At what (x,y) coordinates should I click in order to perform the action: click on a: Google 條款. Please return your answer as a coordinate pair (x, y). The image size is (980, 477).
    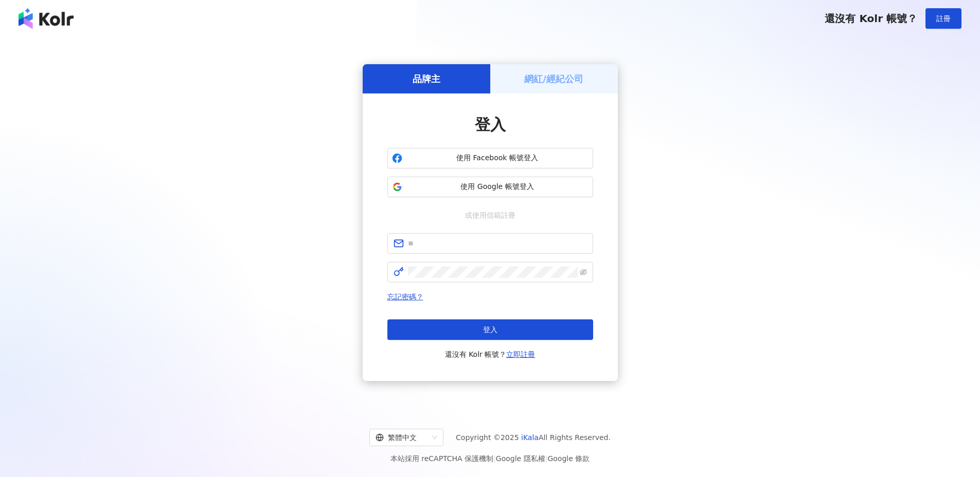
    Looking at the image, I should click on (568, 458).